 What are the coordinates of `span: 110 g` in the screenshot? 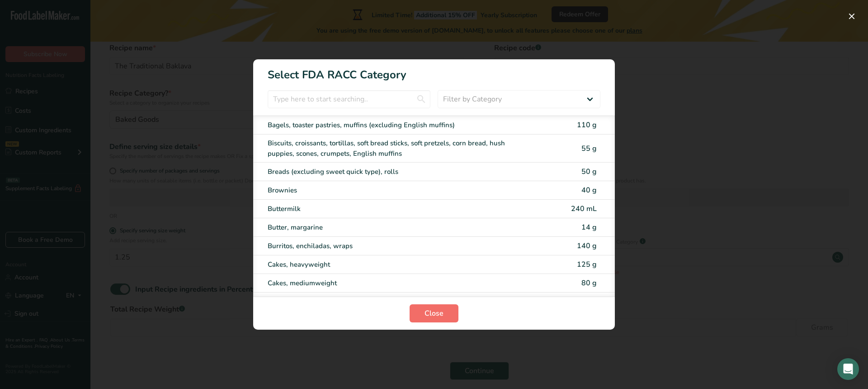 It's located at (587, 125).